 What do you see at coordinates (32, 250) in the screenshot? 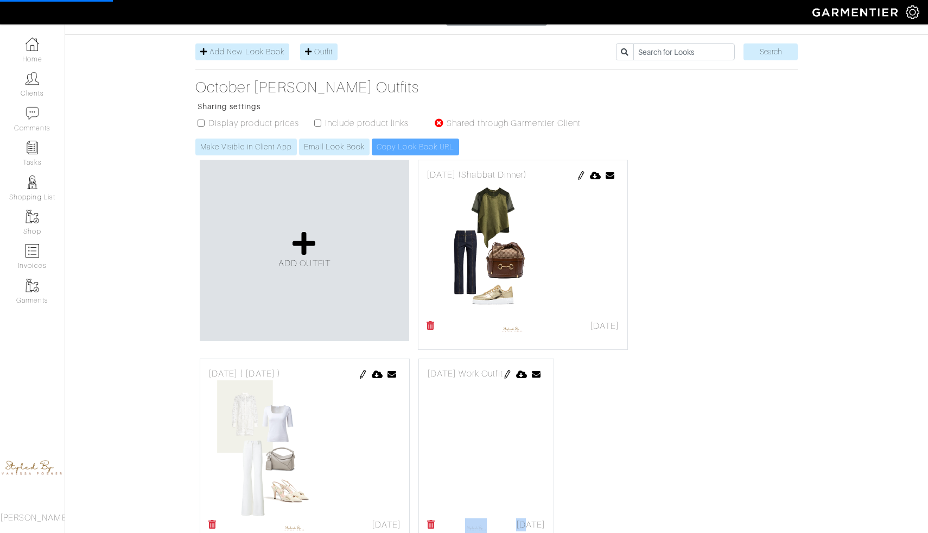
I see `img: orders-icon-0abe47150d42831381b5fb84f609e132dff9fe21cb692f30cb5eec754e2cba89.png` at bounding box center [32, 250].